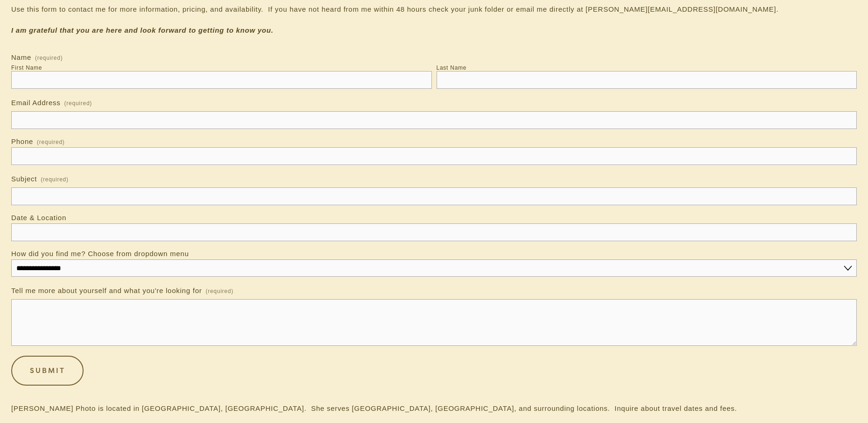 The height and width of the screenshot is (423, 868). Describe the element at coordinates (100, 253) in the screenshot. I see `span: How did you find me? Choose from dropdown menu` at that location.